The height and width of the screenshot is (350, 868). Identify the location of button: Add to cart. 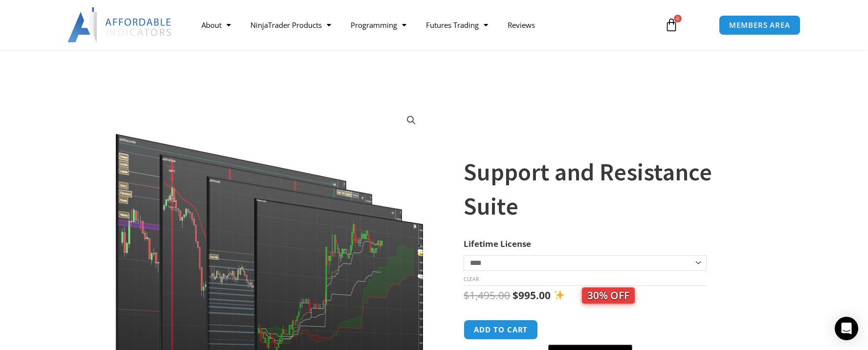
(501, 330).